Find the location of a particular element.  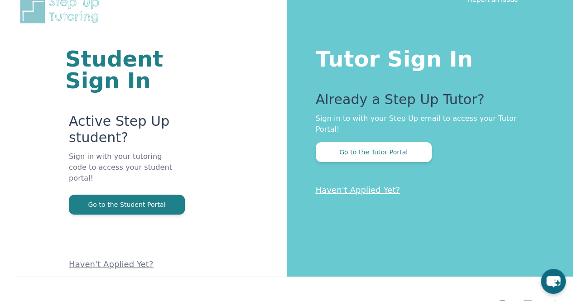

p: Sign in to with your Step Up email to access your Tutor Portal! is located at coordinates (426, 124).